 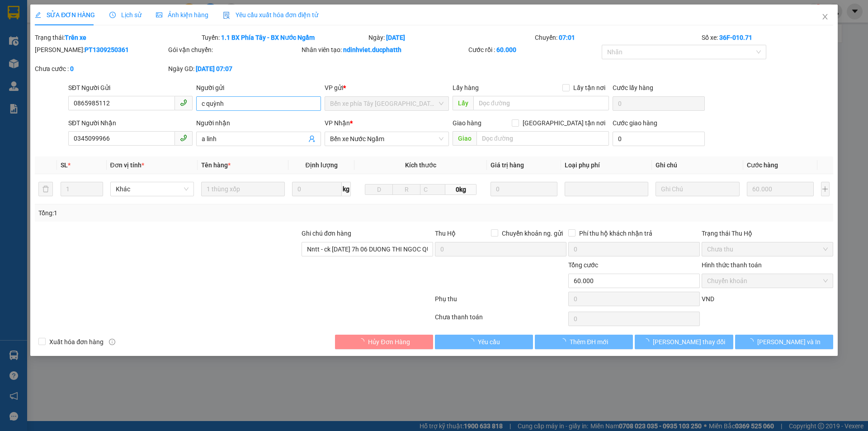 What do you see at coordinates (697, 165) in the screenshot?
I see `th: Ghi chú` at bounding box center [697, 165].